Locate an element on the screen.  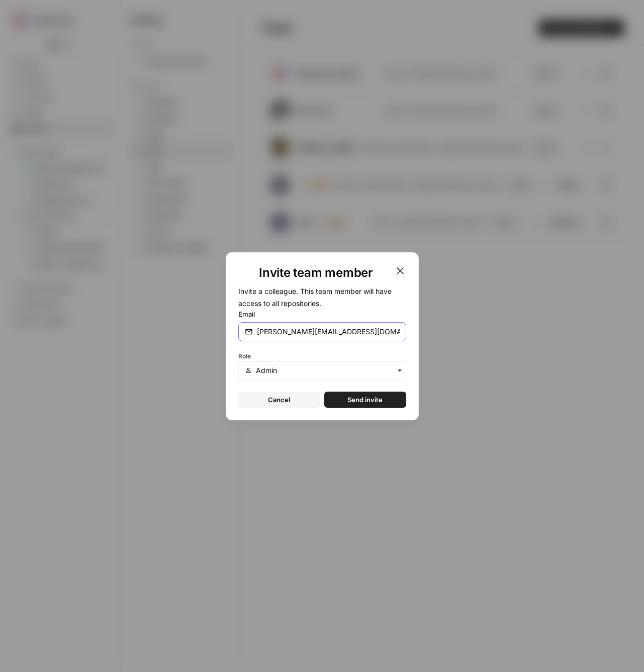
button: Send invite is located at coordinates (365, 400).